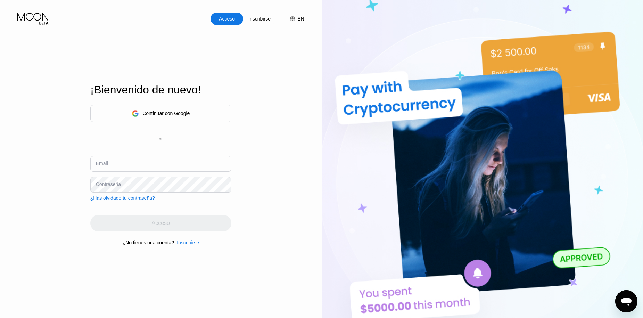  What do you see at coordinates (227, 19) in the screenshot?
I see `div: Acceso` at bounding box center [227, 19].